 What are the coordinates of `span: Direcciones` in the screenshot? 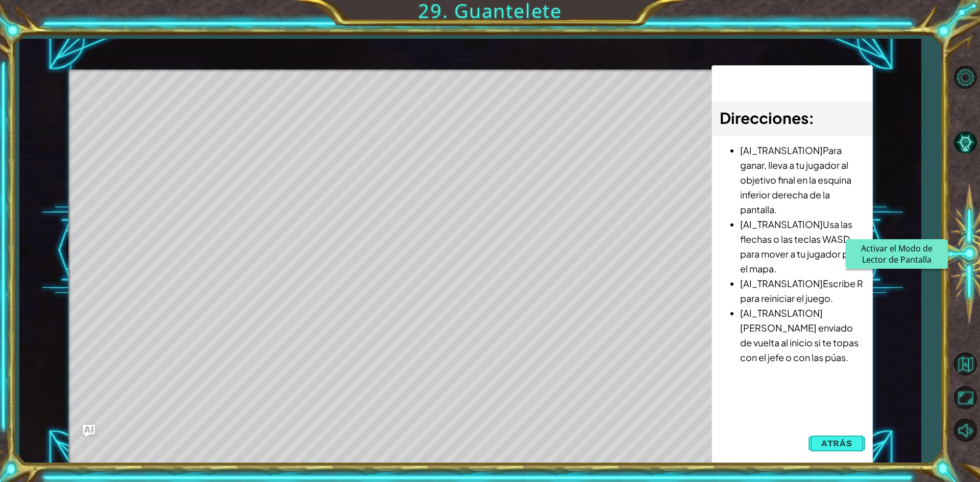 It's located at (764, 118).